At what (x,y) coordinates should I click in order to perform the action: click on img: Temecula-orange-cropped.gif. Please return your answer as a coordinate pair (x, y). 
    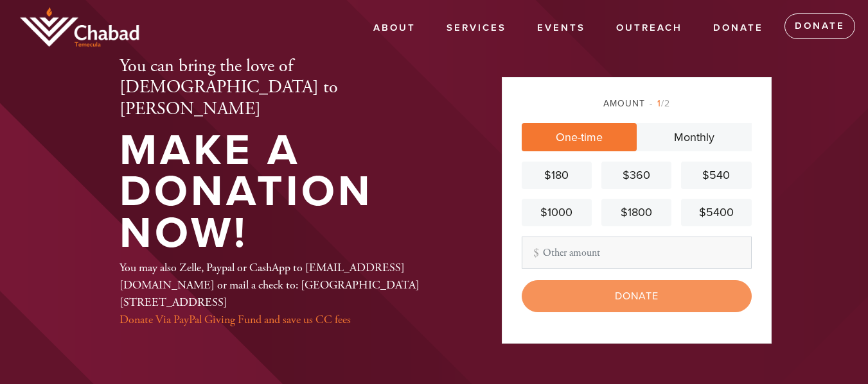
    Looking at the image, I should click on (80, 27).